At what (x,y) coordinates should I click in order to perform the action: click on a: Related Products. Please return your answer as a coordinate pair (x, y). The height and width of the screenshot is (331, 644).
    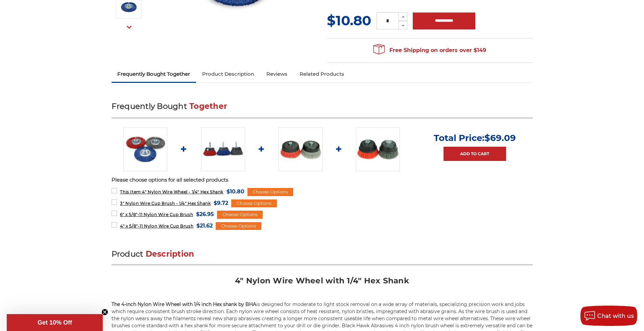
    Looking at the image, I should click on (322, 74).